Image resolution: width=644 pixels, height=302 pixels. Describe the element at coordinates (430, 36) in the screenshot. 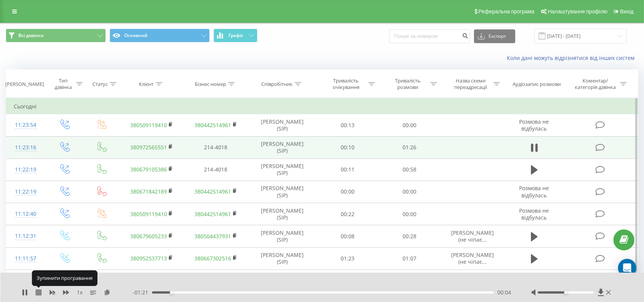

I see `input: Пошук за номером` at that location.